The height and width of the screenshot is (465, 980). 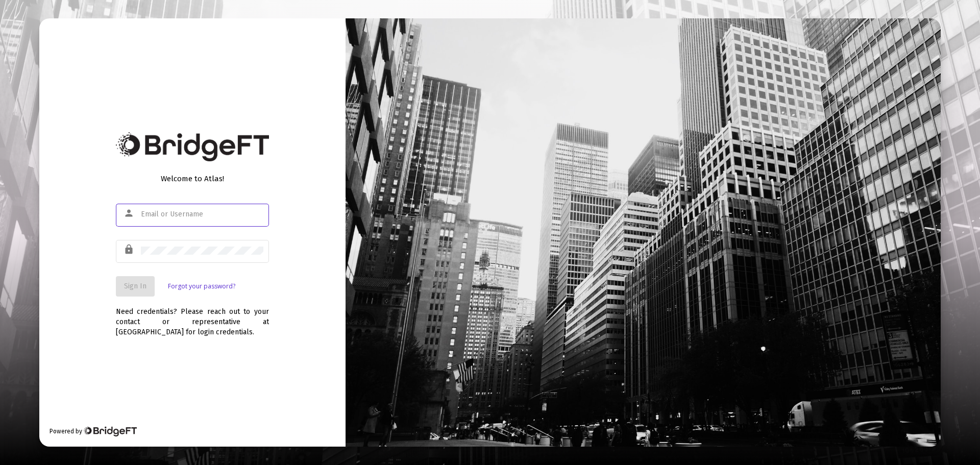 What do you see at coordinates (93, 431) in the screenshot?
I see `div: Powered by` at bounding box center [93, 431].